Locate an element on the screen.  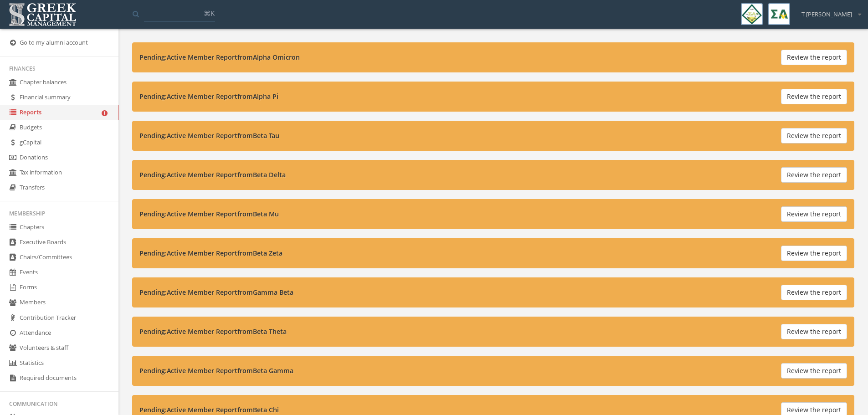
span: ⌘K is located at coordinates (209, 13).